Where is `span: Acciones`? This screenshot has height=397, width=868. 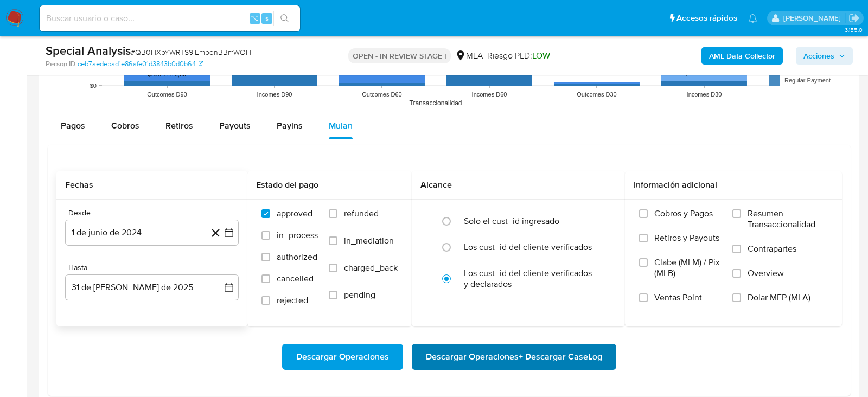
span: Acciones is located at coordinates (818, 56).